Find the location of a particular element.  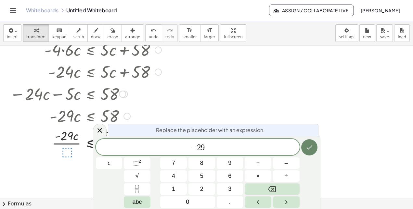

span: fullscreen is located at coordinates (233, 37).